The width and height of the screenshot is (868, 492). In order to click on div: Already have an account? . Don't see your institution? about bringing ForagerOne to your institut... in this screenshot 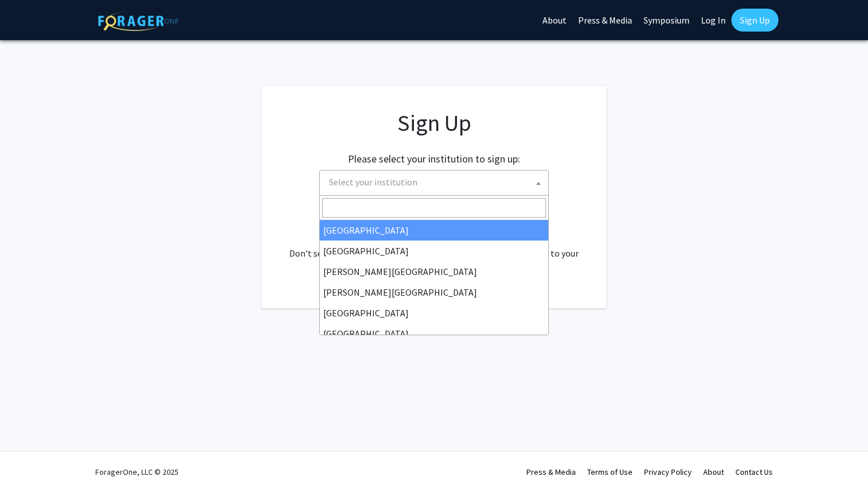, I will do `click(434, 246)`.